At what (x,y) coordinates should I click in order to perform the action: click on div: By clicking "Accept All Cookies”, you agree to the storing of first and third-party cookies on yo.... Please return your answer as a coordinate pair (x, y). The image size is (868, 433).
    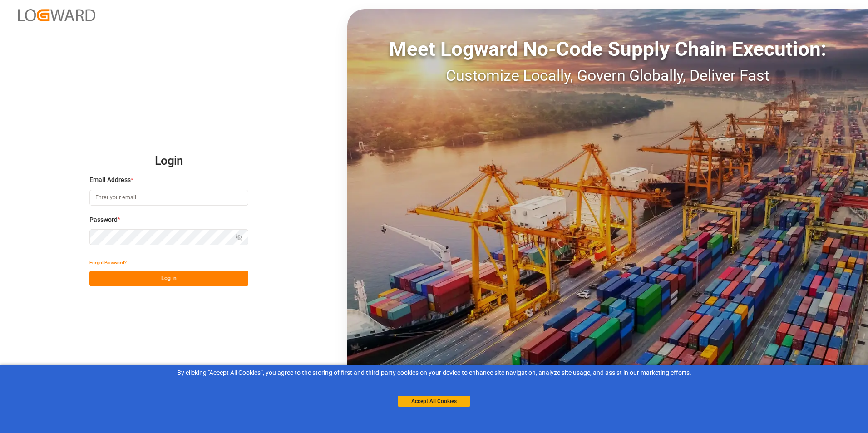
    Looking at the image, I should click on (434, 373).